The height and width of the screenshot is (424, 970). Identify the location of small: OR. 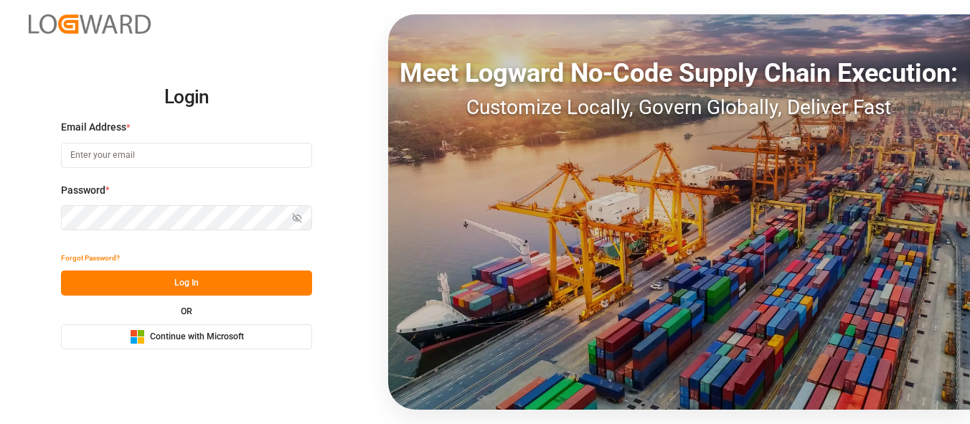
(186, 311).